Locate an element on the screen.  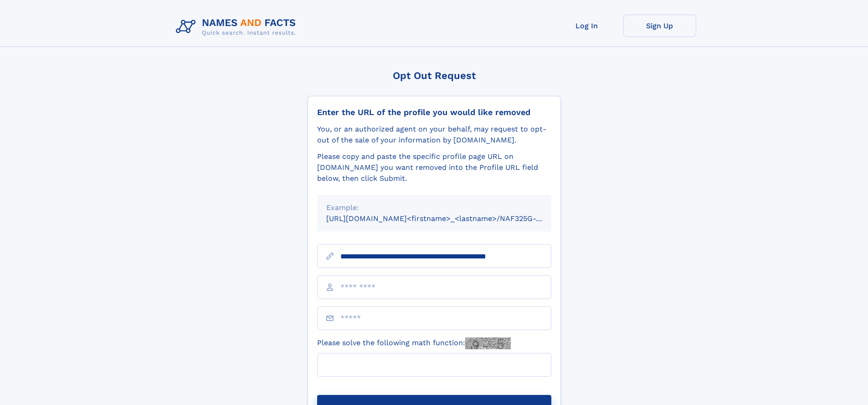
a: Sign Up is located at coordinates (659, 25).